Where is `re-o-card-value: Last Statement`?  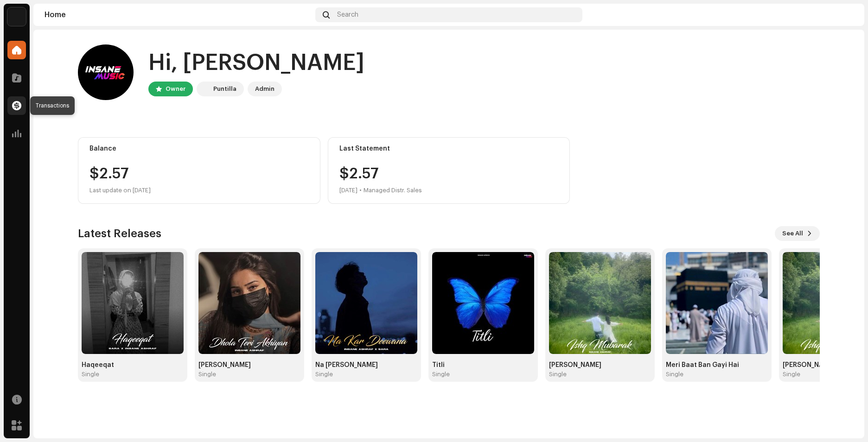
re-o-card-value: Last Statement is located at coordinates (449, 171).